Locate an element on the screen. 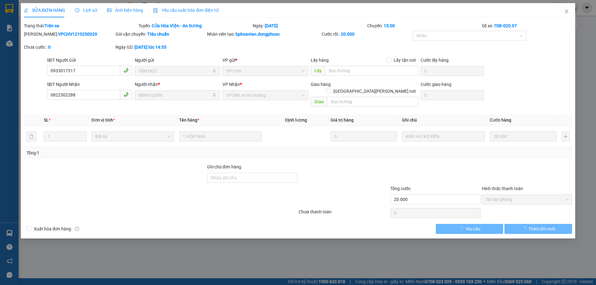 This screenshot has width=596, height=285. span: Tại văn phòng is located at coordinates (526, 199).